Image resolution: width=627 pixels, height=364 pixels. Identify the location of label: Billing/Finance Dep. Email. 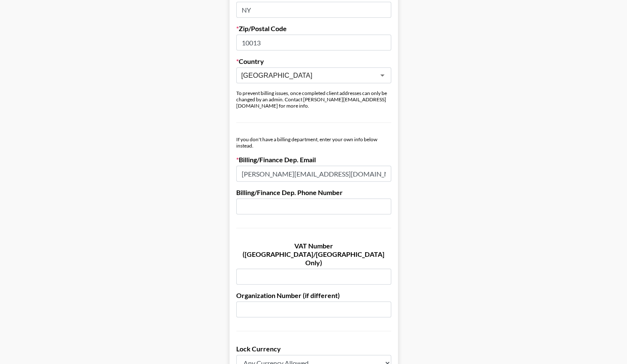
(314, 160).